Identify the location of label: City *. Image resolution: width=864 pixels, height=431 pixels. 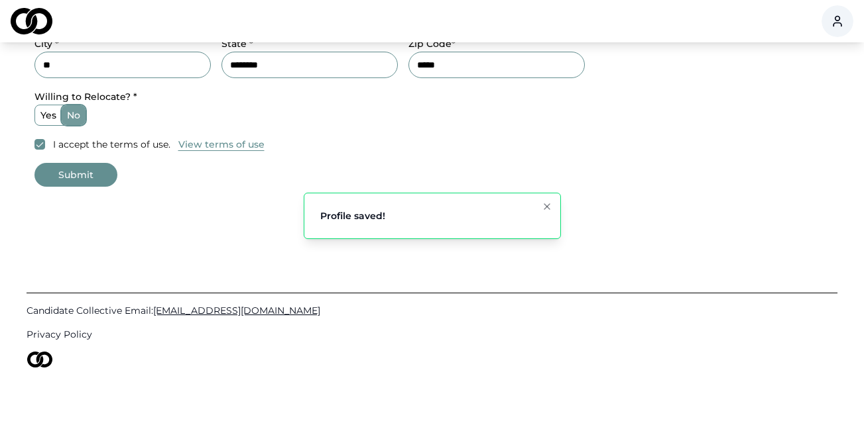
(46, 44).